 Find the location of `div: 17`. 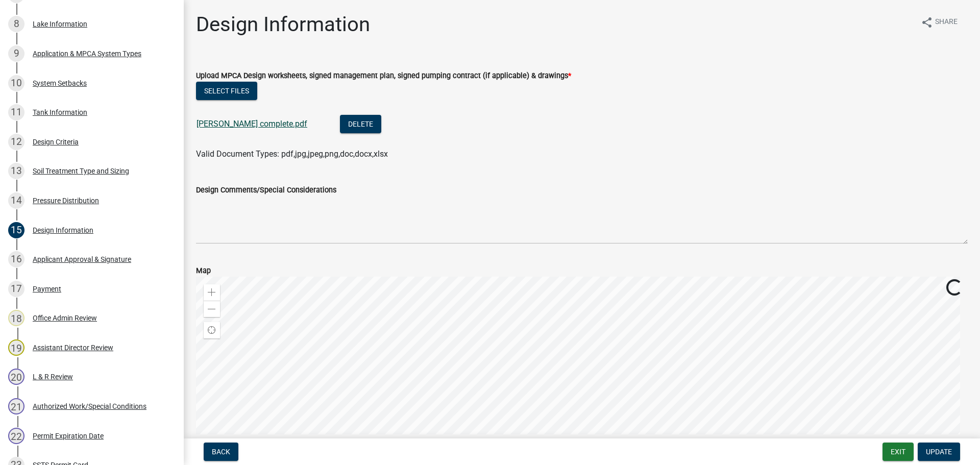

div: 17 is located at coordinates (16, 289).